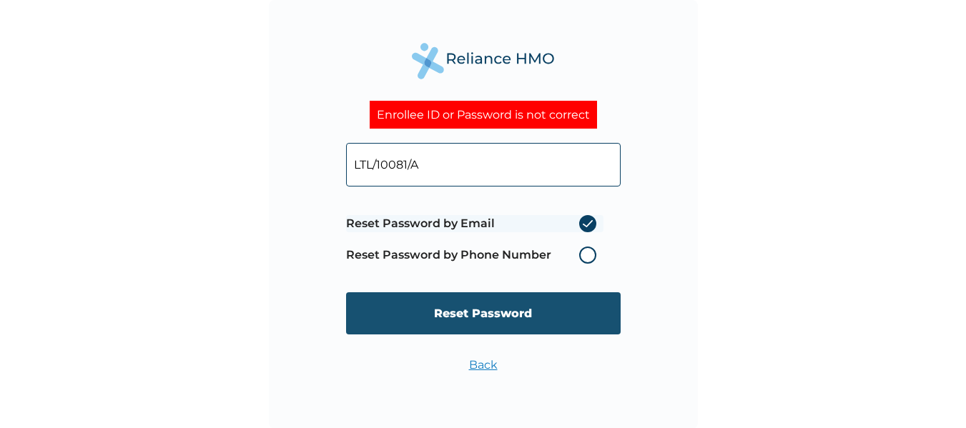 The image size is (966, 428). I want to click on input: Reset Password, so click(484, 313).